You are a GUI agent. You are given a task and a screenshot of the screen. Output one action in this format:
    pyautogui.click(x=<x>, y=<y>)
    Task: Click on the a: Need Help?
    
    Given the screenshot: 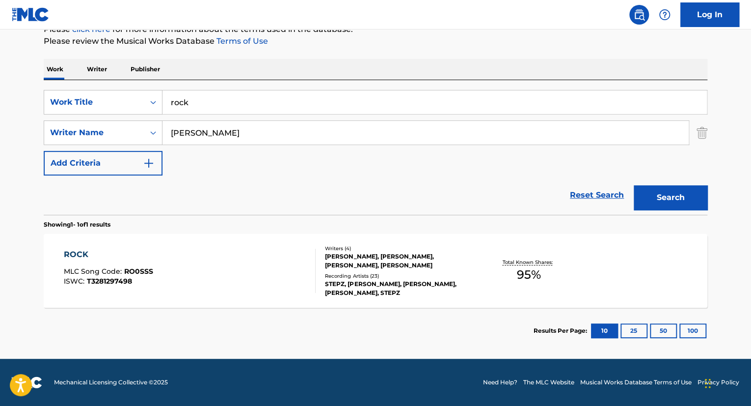 What is the action you would take?
    pyautogui.click(x=500, y=382)
    